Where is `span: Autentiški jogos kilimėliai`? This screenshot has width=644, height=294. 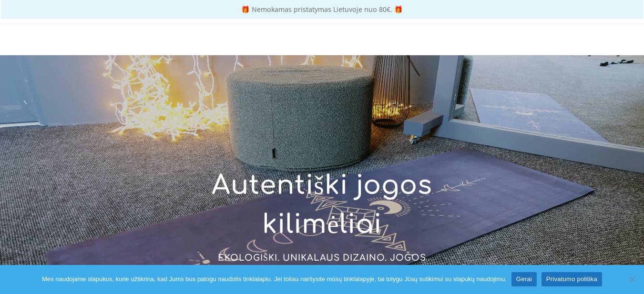 span: Autentiški jogos kilimėliai is located at coordinates (322, 205).